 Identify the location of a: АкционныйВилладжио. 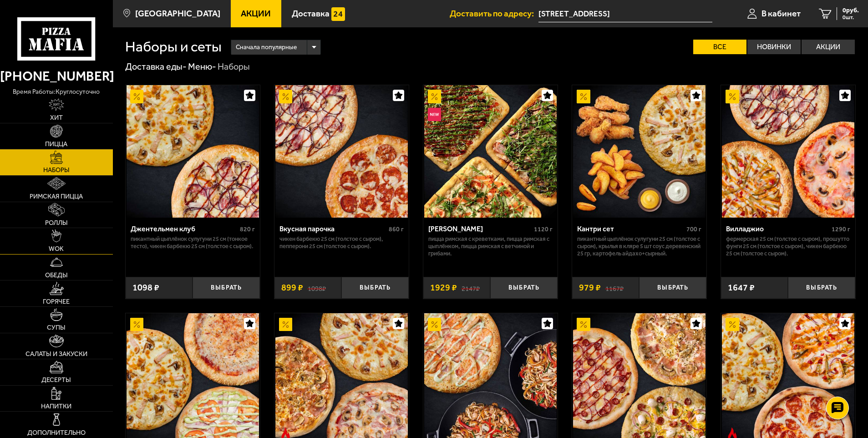
(788, 151).